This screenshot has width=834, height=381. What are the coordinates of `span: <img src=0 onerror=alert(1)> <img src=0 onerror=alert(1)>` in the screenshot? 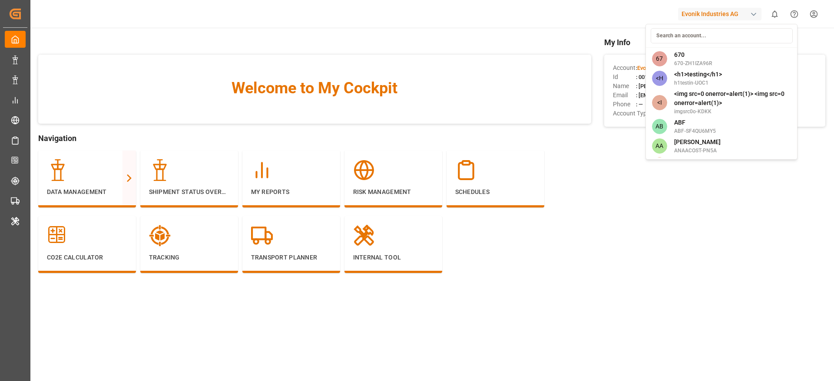 It's located at (733, 99).